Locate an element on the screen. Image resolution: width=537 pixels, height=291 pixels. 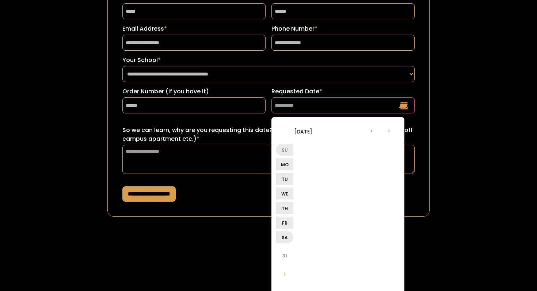
label: Phone Number is located at coordinates (343, 29).